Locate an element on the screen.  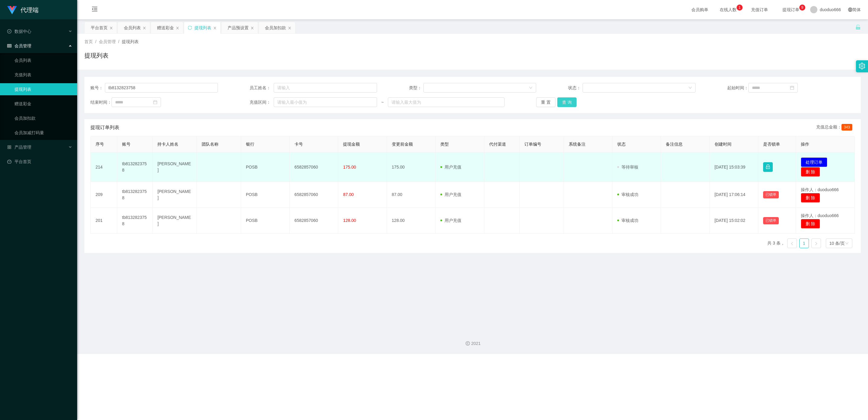
span: 银行 is located at coordinates (250, 144).